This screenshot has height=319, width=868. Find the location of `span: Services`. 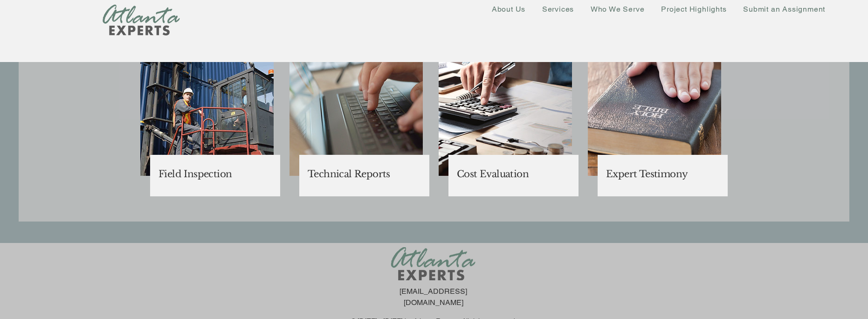

span: Services is located at coordinates (558, 9).